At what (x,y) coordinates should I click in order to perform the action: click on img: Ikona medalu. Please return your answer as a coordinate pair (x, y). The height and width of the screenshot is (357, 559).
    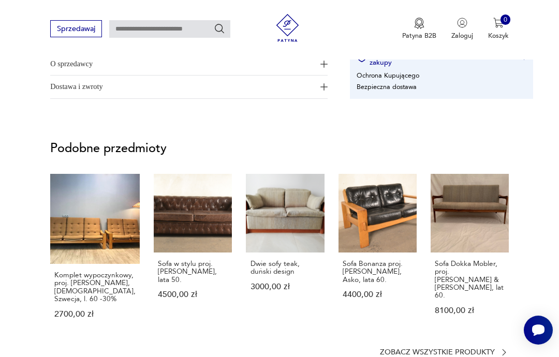
    Looking at the image, I should click on (419, 23).